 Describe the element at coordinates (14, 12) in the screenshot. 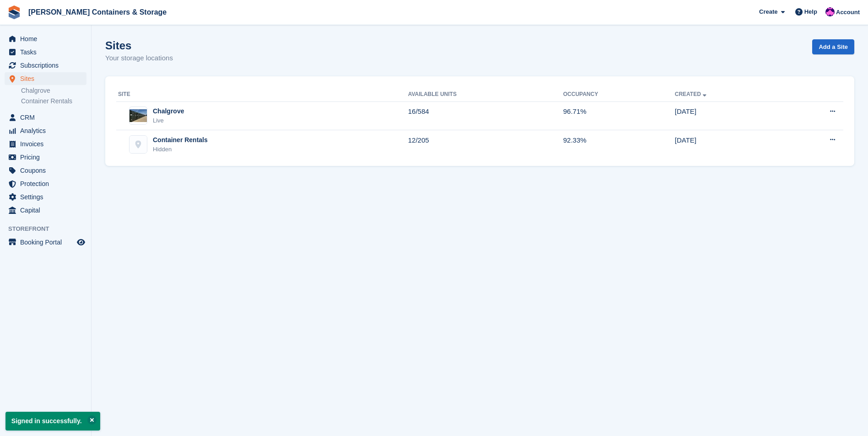

I see `img: stora-icon-8386f47178a22dfd0bd8f6a31ec36ba5ce8667c1dd55bd0f319d3a0aa187defe.svg` at that location.